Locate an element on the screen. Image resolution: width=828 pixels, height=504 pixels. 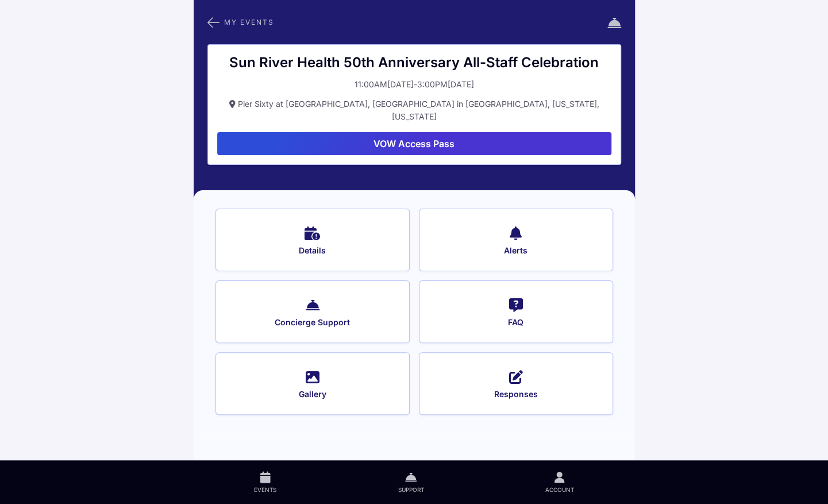
a: Events is located at coordinates (265, 482).